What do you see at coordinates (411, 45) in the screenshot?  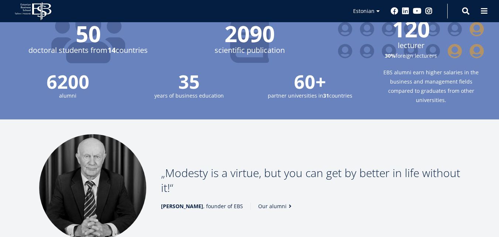 I see `font: lecturer` at bounding box center [411, 45].